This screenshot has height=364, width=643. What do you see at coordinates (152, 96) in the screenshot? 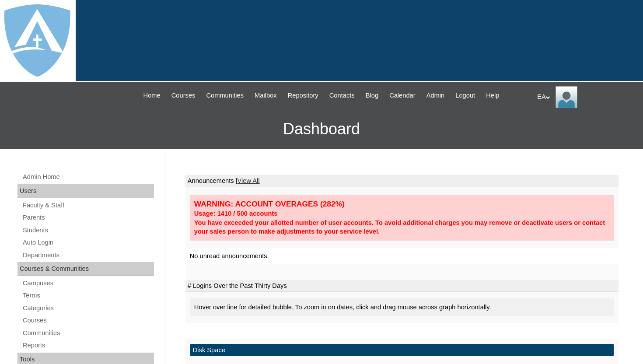
I see `a: Home` at bounding box center [152, 96].